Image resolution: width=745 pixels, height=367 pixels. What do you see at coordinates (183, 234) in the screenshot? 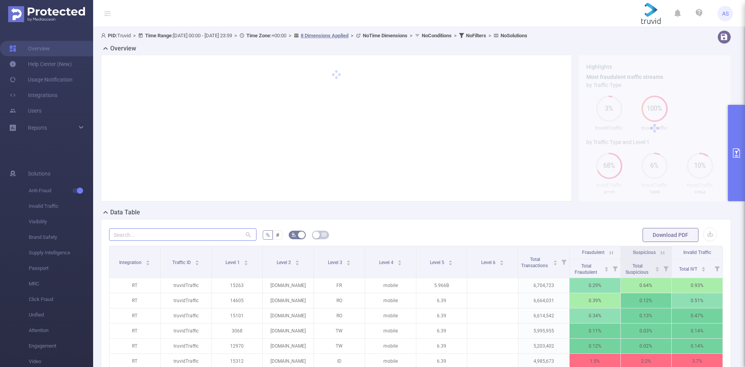
I see `input: Search...` at bounding box center [183, 234].